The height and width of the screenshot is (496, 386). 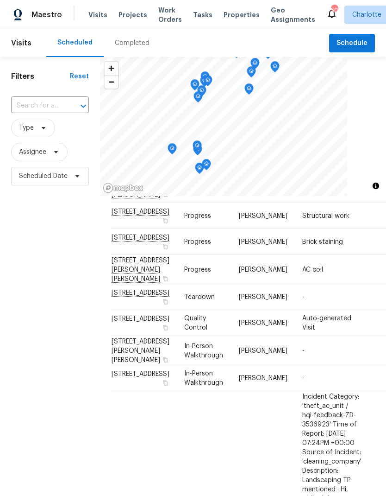 I want to click on span: Zoom in, so click(x=111, y=68).